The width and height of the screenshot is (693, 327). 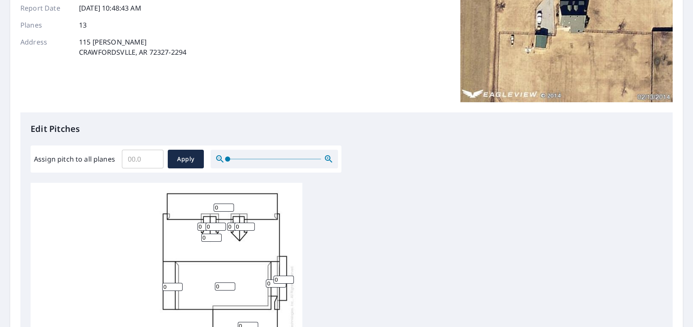 I want to click on p: Address, so click(x=46, y=47).